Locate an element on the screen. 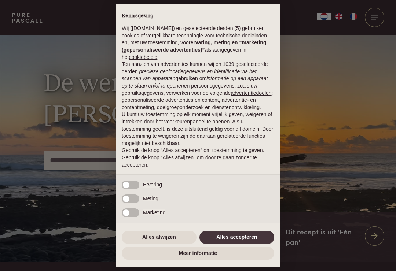  button: Meer informatie is located at coordinates (198, 254).